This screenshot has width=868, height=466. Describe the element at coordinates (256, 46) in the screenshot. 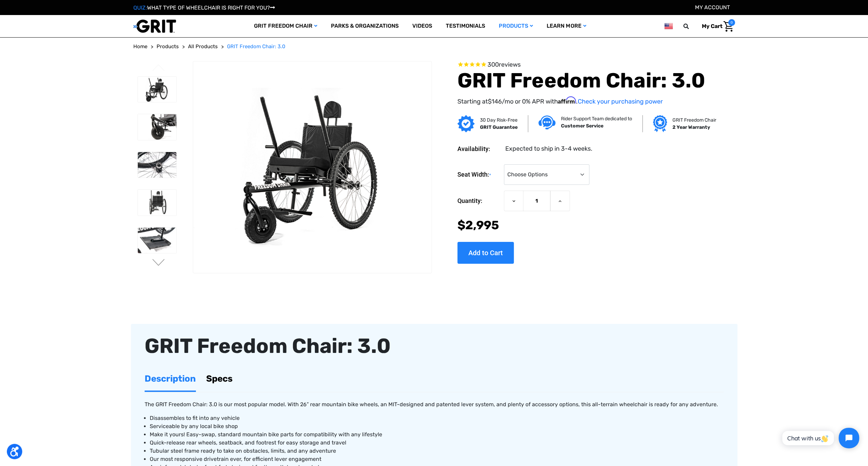

I see `span: GRIT Freedom Chair: 3.0` at that location.